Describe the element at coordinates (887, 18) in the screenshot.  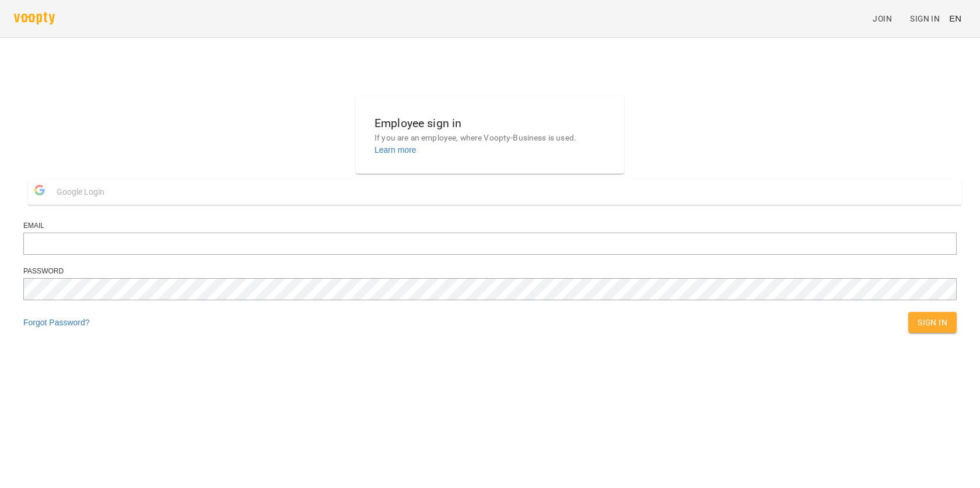
I see `a: Join` at that location.